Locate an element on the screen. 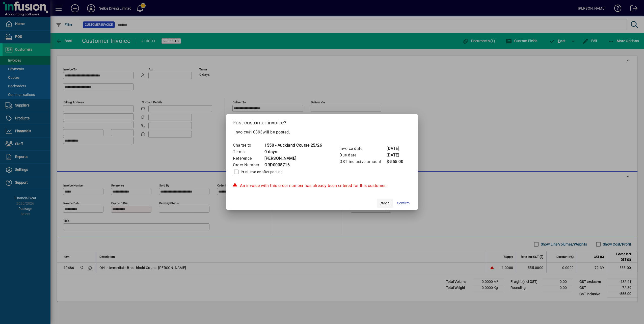 This screenshot has height=324, width=644. button: Cancel is located at coordinates (385, 203).